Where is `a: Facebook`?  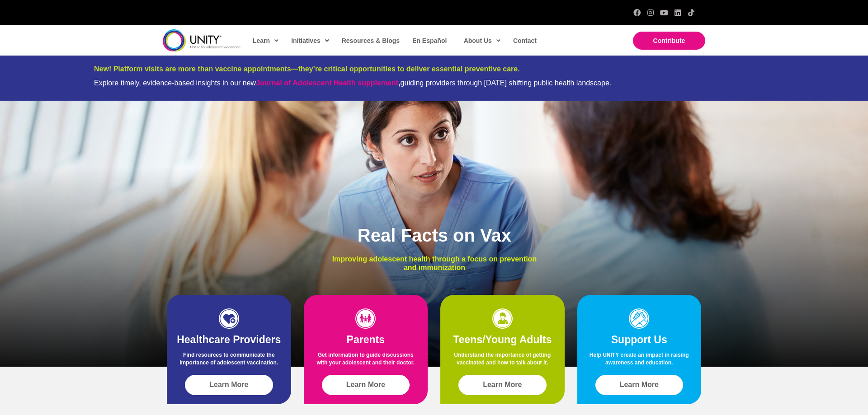 a: Facebook is located at coordinates (636, 13).